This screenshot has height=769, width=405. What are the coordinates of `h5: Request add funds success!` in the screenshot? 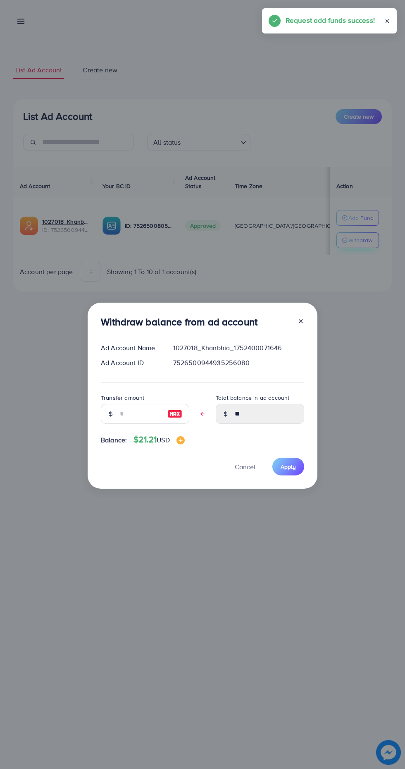 It's located at (330, 20).